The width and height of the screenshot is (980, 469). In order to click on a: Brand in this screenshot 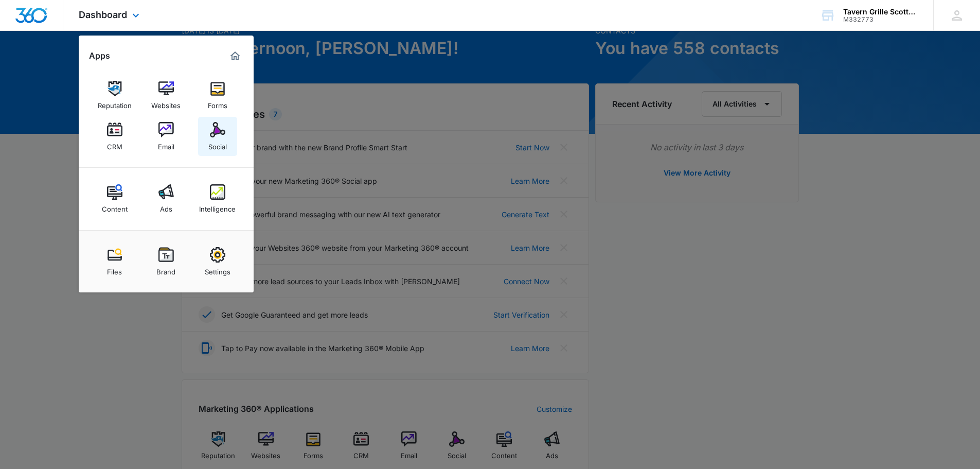, I will do `click(166, 262)`.